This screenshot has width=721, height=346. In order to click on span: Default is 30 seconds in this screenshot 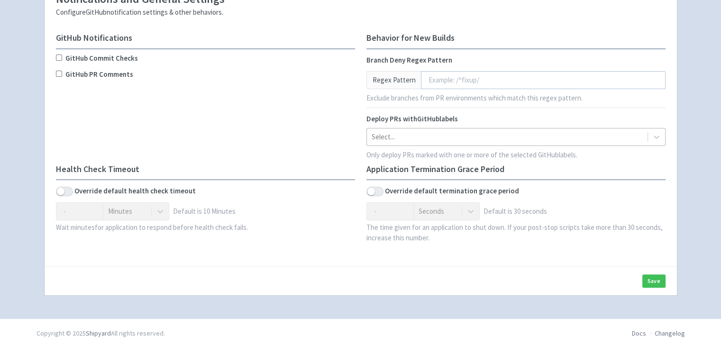, I will do `click(515, 211)`.